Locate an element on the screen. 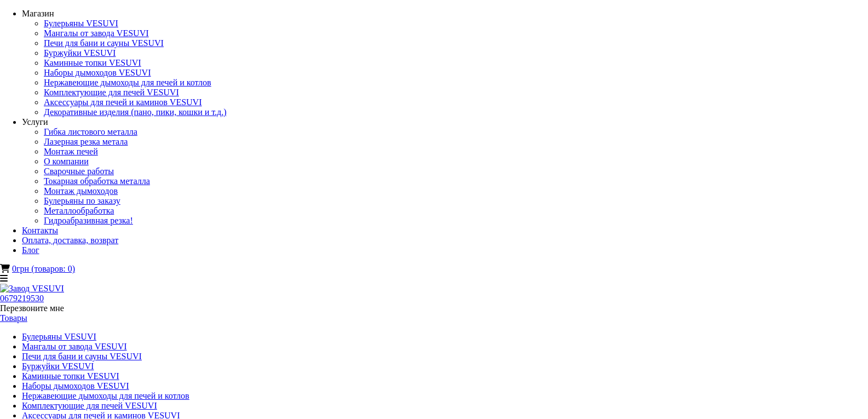 The width and height of the screenshot is (868, 419). a: Блог is located at coordinates (31, 250).